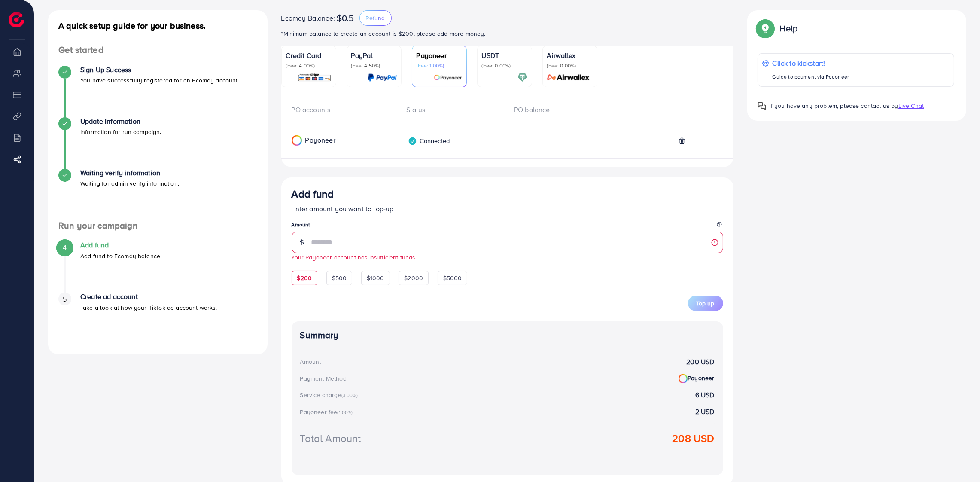  What do you see at coordinates (332, 140) in the screenshot?
I see `div: Payoneer` at bounding box center [332, 140].